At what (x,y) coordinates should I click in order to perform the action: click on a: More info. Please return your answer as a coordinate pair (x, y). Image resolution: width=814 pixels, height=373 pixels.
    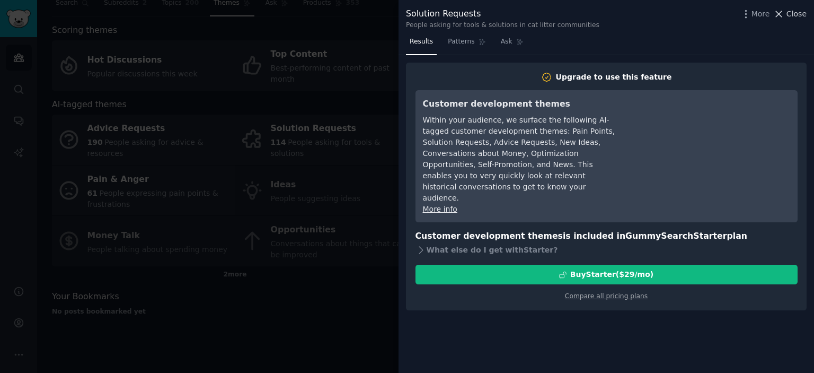
    Looking at the image, I should click on (440, 209).